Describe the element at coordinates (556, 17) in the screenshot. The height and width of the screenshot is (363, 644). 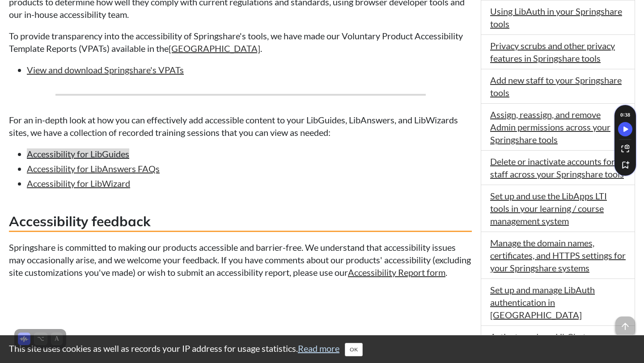
I see `a: Using LibAuth in your Springshare tools` at that location.